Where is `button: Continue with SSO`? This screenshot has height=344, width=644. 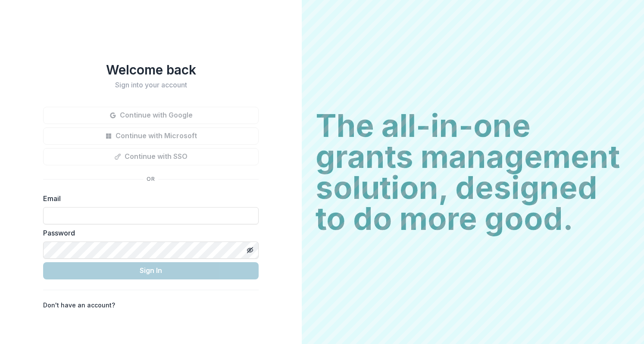 button: Continue with SSO is located at coordinates (151, 157).